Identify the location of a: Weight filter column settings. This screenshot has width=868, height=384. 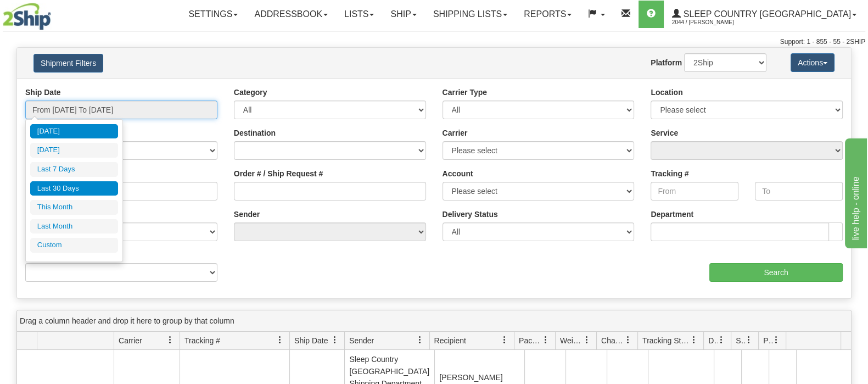
(587, 339).